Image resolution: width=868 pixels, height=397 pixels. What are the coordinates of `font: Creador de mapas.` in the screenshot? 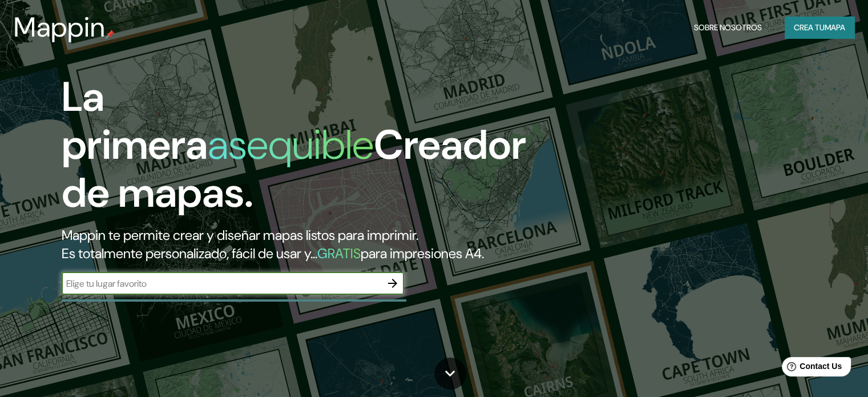 It's located at (294, 168).